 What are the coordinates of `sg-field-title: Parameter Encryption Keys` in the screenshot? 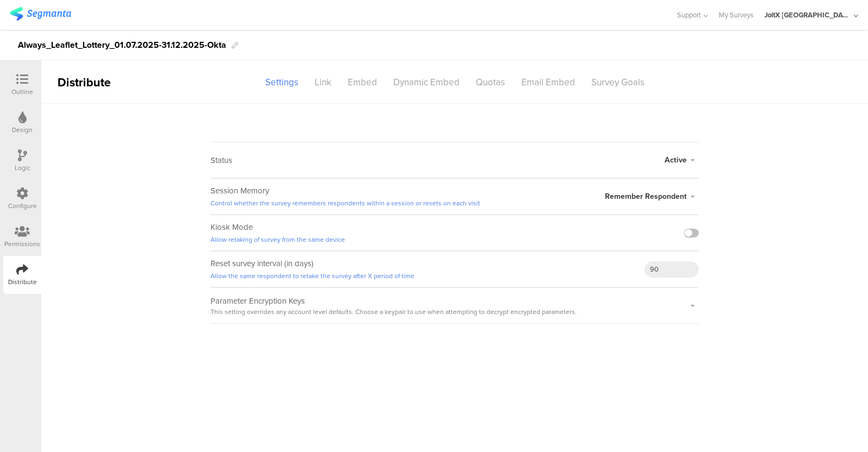 It's located at (397, 306).